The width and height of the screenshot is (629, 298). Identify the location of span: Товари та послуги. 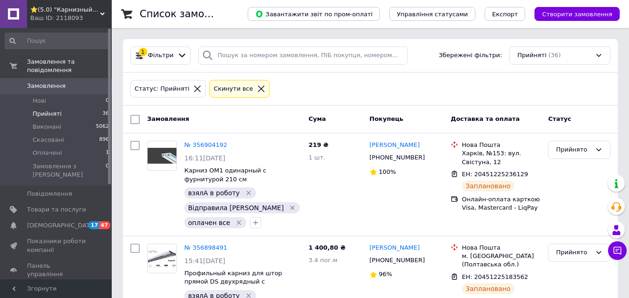
(56, 210).